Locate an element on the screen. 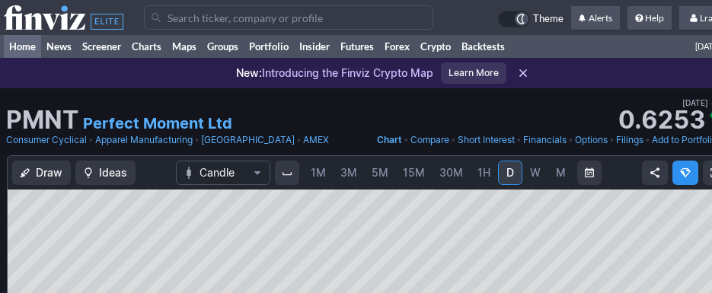  span: Theme is located at coordinates (549, 19).